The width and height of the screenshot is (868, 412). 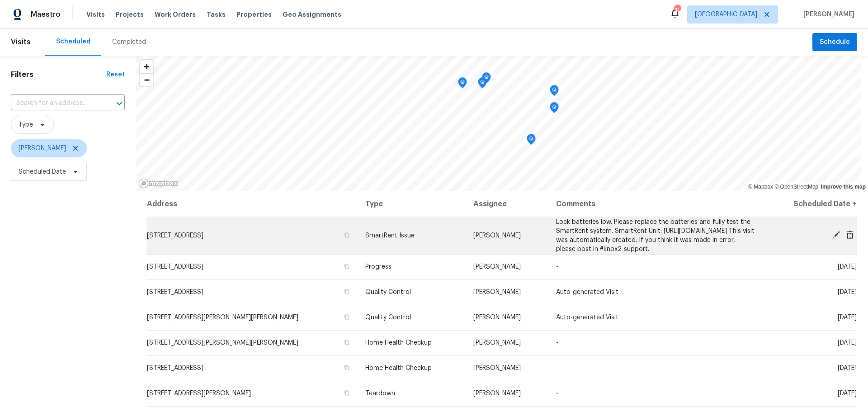 What do you see at coordinates (677, 10) in the screenshot?
I see `div: 11` at bounding box center [677, 10].